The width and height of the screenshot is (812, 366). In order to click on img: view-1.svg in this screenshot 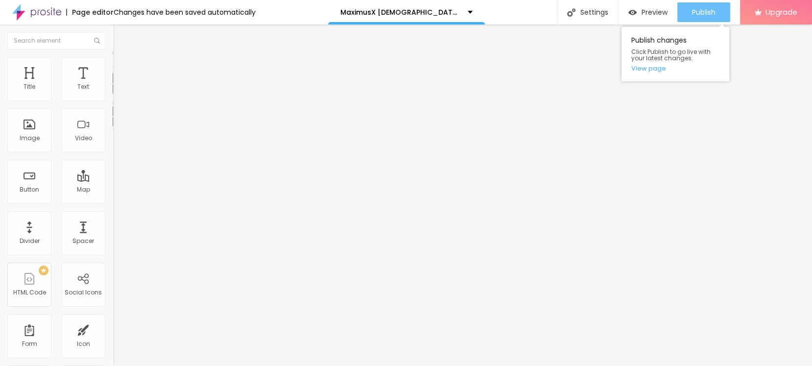, I will do `click(632, 12)`.